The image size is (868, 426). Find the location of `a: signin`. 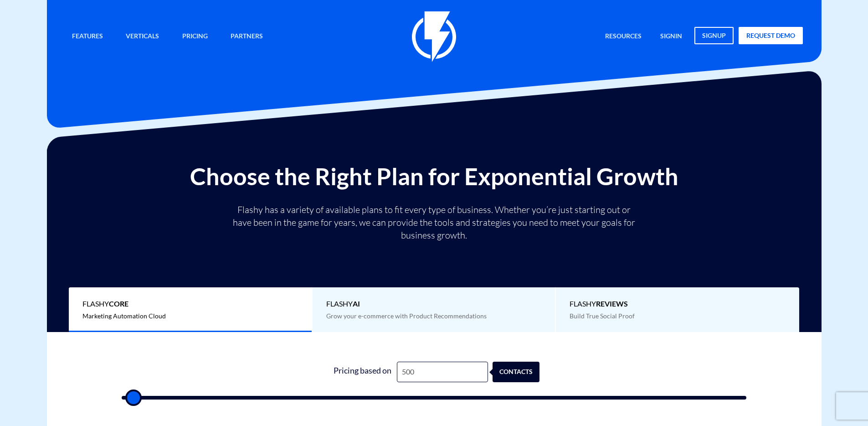

a: signin is located at coordinates (671, 36).